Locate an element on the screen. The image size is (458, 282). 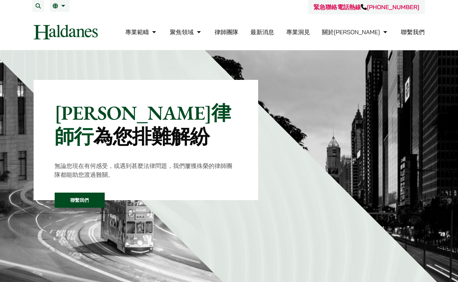
p: 無論您現在有何感受，或遇到甚麼法律問題，我們屢獲殊榮的律師團隊都能助您渡過難關。 is located at coordinates (146, 170).